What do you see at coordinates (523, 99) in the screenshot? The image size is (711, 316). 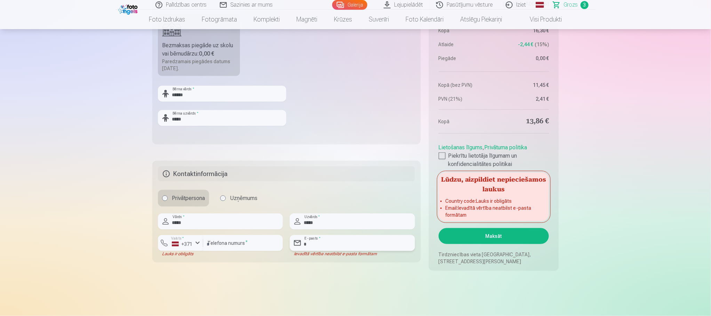 I see `dd: 2,41 €` at bounding box center [523, 99].